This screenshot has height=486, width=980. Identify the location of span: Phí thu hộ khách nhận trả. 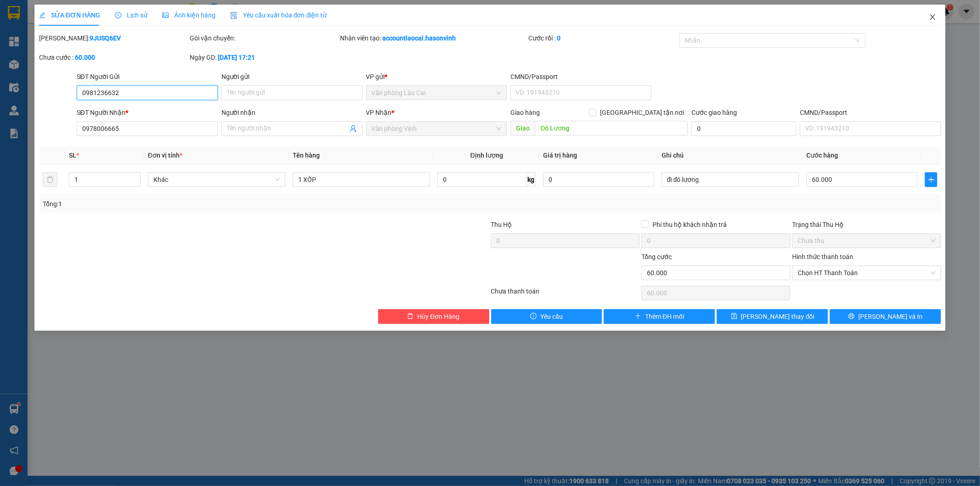
(690, 224).